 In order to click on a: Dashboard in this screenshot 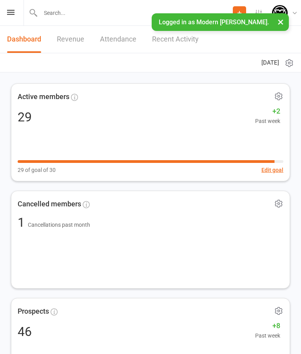, I will do `click(24, 39)`.